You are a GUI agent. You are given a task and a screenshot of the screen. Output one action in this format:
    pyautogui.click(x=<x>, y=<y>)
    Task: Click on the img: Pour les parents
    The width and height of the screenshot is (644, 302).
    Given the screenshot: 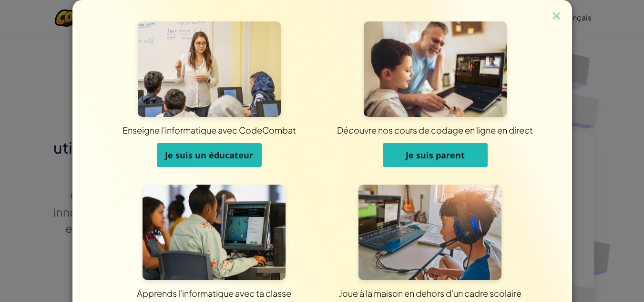 What is the action you would take?
    pyautogui.click(x=435, y=69)
    